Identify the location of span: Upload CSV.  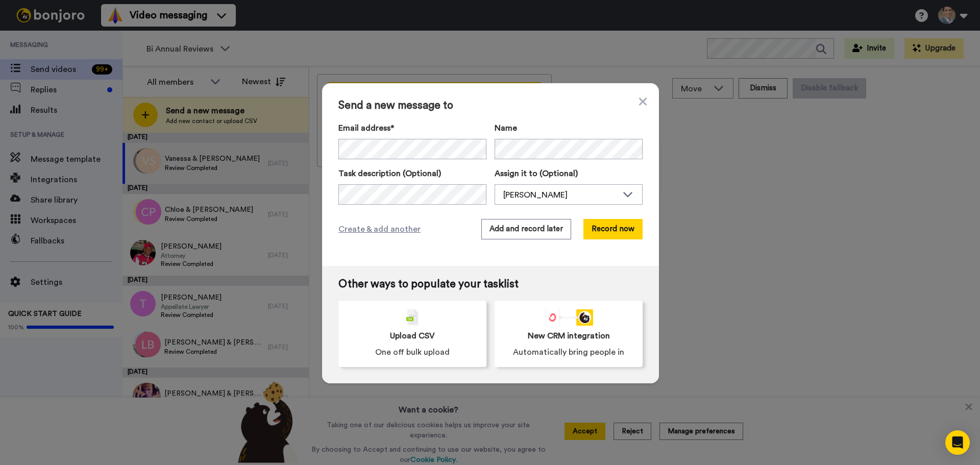
(413, 335).